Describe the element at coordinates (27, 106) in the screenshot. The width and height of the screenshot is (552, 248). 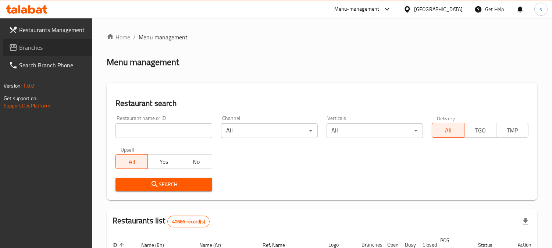
I see `a: Support.OpsPlatform` at that location.